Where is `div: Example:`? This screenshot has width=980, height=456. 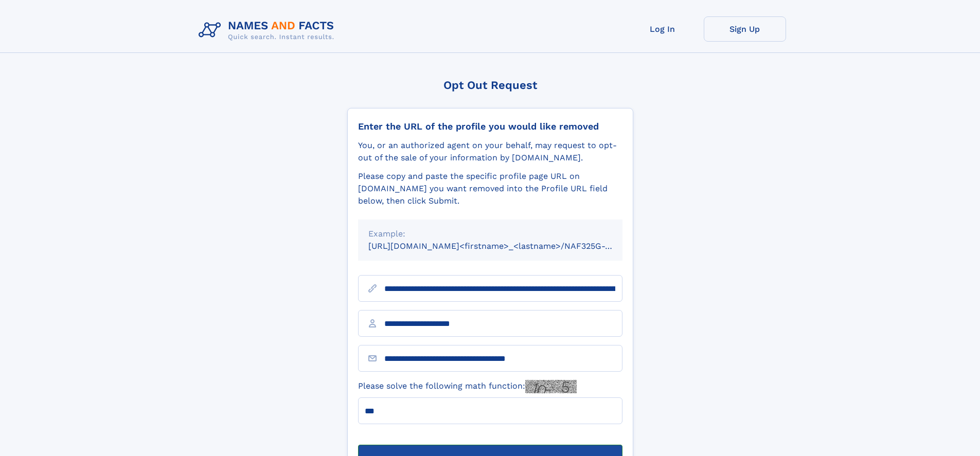 div: Example: is located at coordinates (490, 234).